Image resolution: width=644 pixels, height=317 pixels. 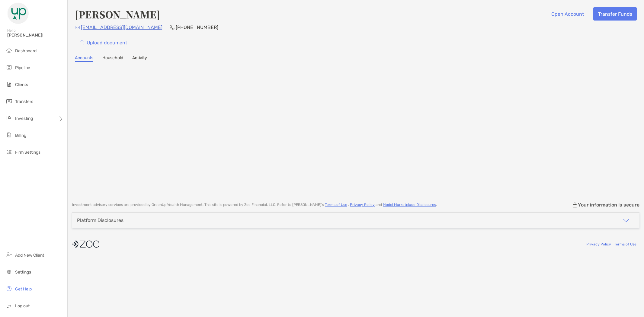 What do you see at coordinates (567, 14) in the screenshot?
I see `button: Open Account` at bounding box center [567, 14].